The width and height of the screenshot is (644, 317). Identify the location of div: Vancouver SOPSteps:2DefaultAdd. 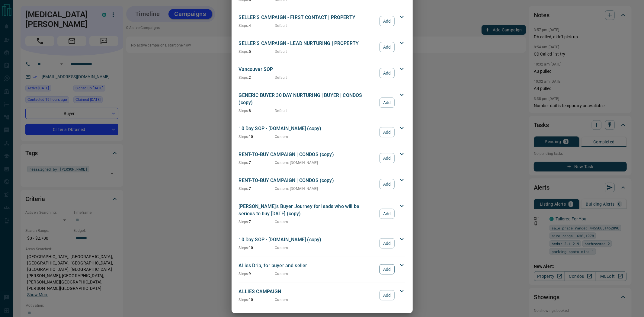
(322, 73).